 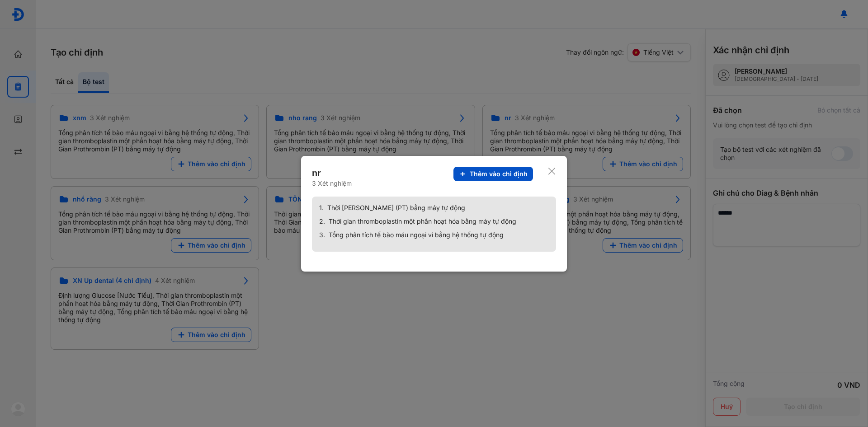 What do you see at coordinates (416, 235) in the screenshot?
I see `span: Tổng phân tích tế bào máu ngoại vi bằng hệ thống tự động` at bounding box center [416, 235].